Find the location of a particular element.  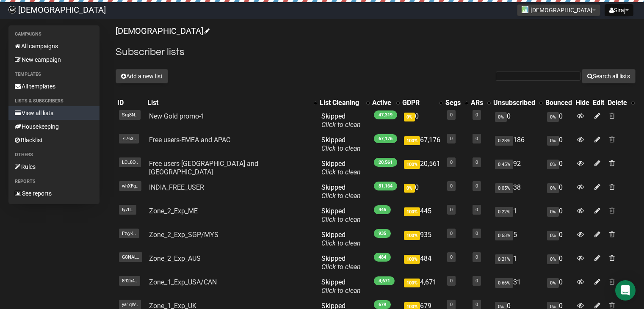

span: Srg8N.. is located at coordinates (130, 114).